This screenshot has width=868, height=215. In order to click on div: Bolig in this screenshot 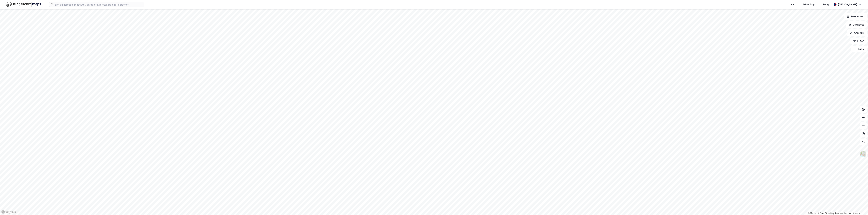, I will do `click(825, 4)`.